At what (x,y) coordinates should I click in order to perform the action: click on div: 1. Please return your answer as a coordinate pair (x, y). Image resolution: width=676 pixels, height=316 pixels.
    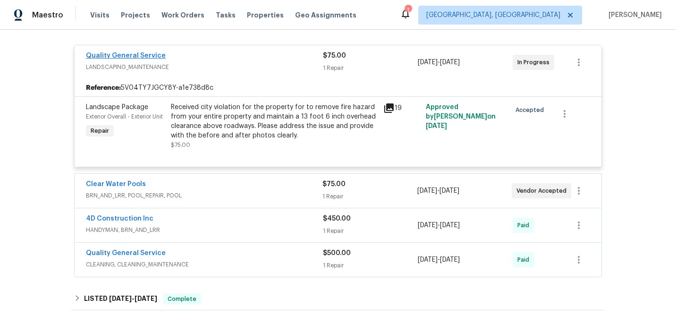
    Looking at the image, I should click on (408, 10).